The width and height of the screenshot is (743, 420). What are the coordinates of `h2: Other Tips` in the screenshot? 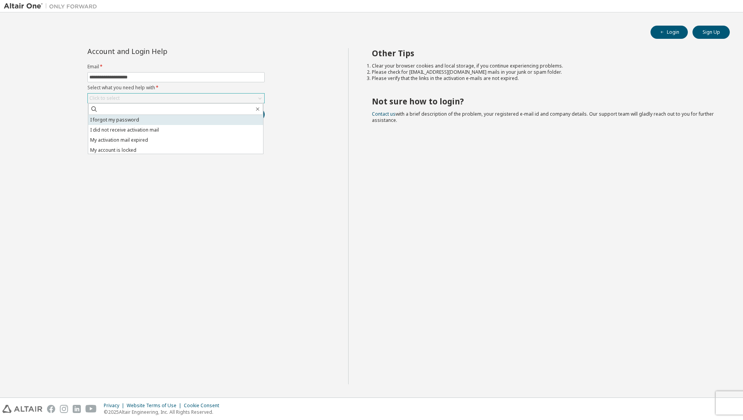 It's located at (544, 53).